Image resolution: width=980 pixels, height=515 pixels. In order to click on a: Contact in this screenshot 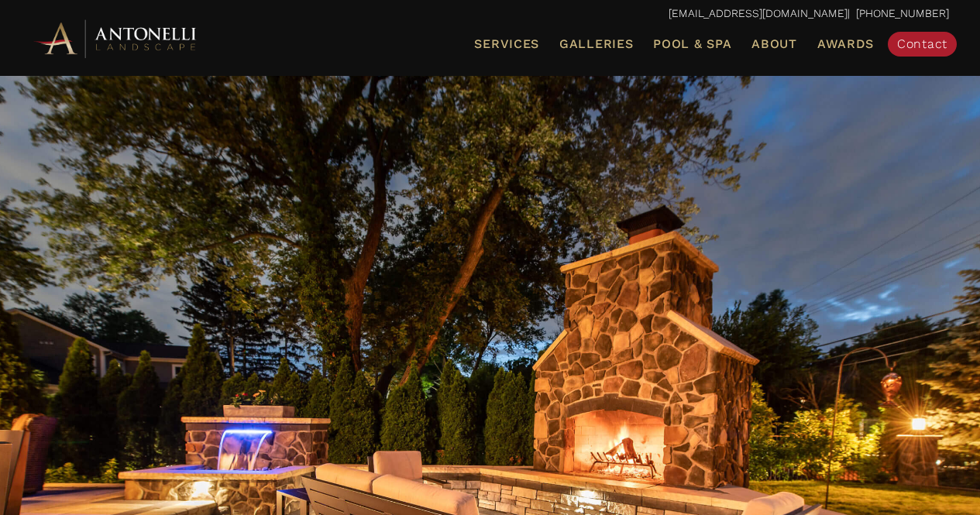, I will do `click(922, 44)`.